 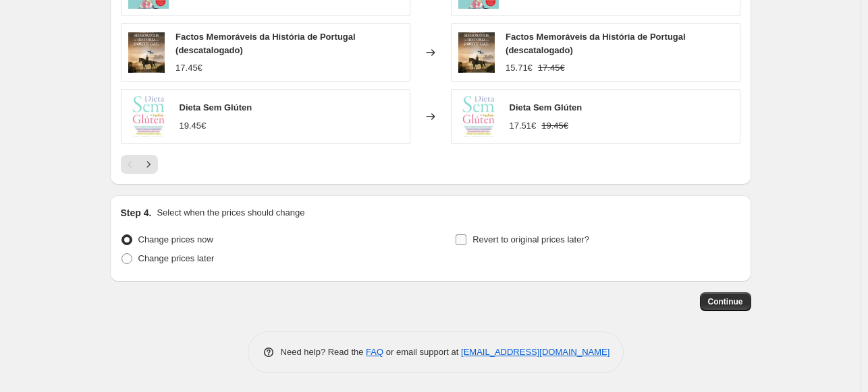 What do you see at coordinates (422, 352) in the screenshot?
I see `span: or email support at` at bounding box center [422, 352].